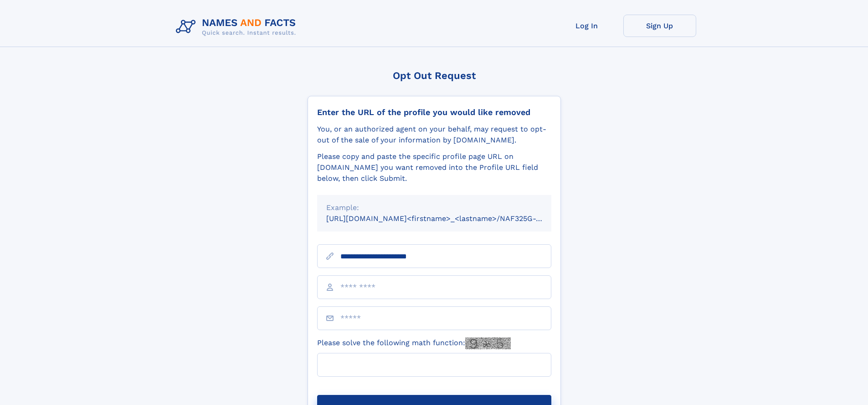  Describe the element at coordinates (414, 343) in the screenshot. I see `label: Please solve the following math function:` at that location.